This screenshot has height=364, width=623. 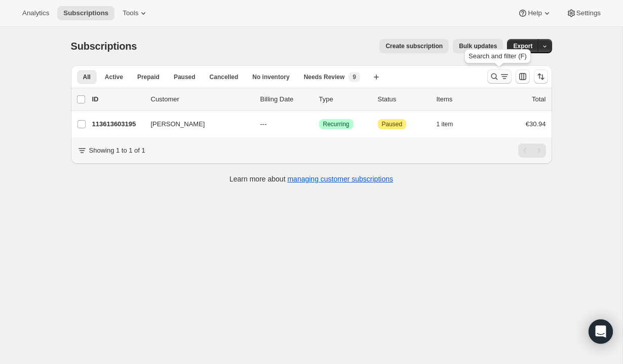 I want to click on div: Items, so click(x=462, y=99).